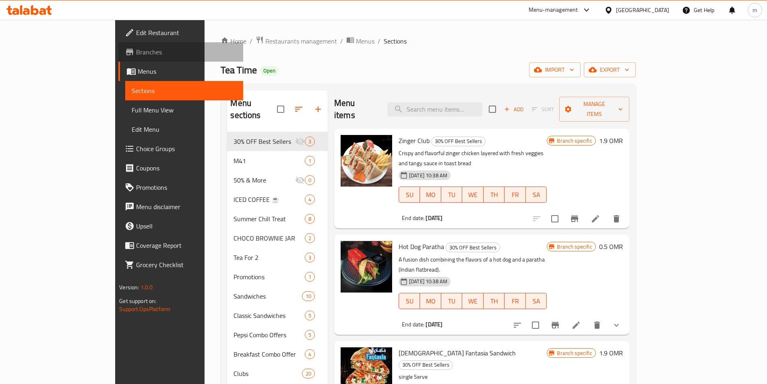 This screenshot has width=767, height=384. I want to click on div: Open, so click(269, 71).